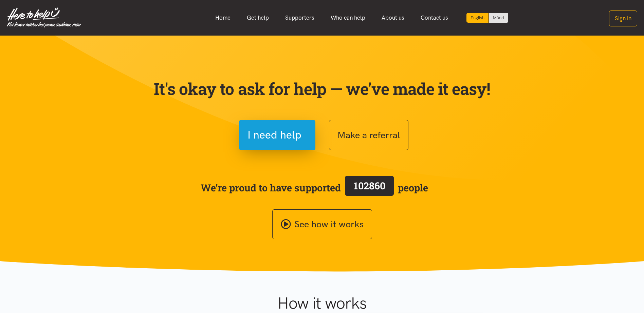 The height and width of the screenshot is (313, 644). Describe the element at coordinates (277, 135) in the screenshot. I see `button: I need help` at that location.